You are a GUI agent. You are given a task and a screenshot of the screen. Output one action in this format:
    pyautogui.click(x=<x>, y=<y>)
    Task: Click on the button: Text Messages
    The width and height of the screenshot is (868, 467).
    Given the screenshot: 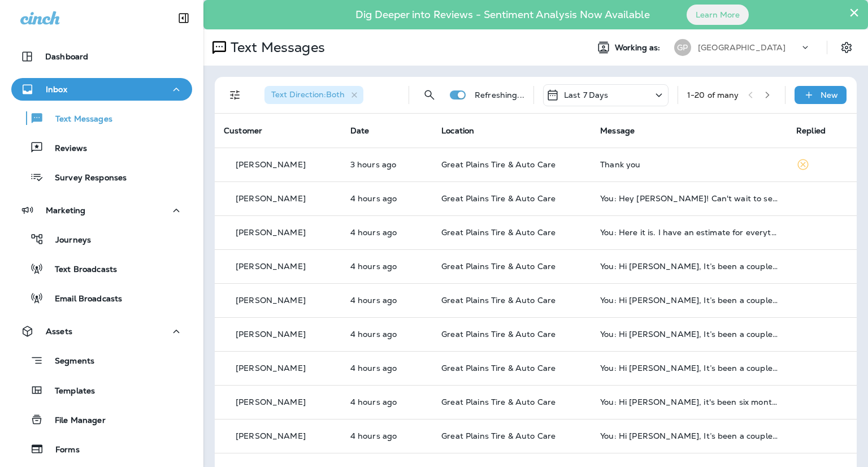 What is the action you would take?
    pyautogui.click(x=102, y=118)
    